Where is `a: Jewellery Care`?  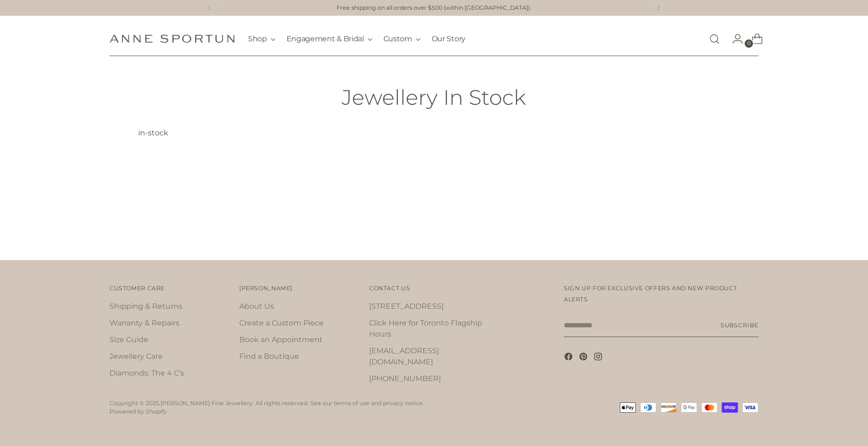
a: Jewellery Care is located at coordinates (136, 356).